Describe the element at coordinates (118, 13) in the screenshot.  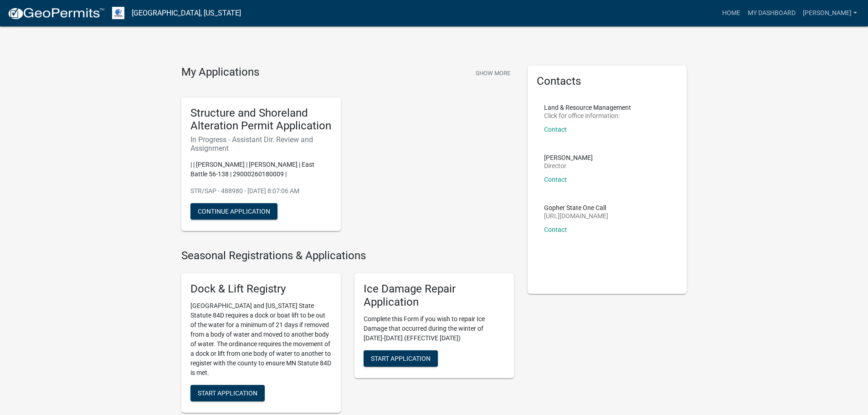
I see `img: Otter Tail County, Minnesota` at that location.